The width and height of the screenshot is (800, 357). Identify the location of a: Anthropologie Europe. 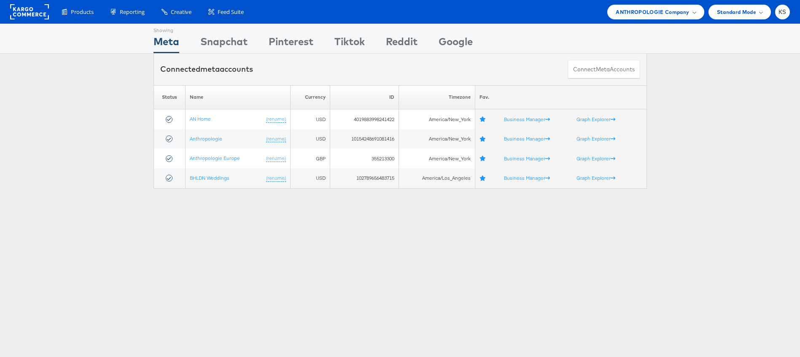
(215, 158).